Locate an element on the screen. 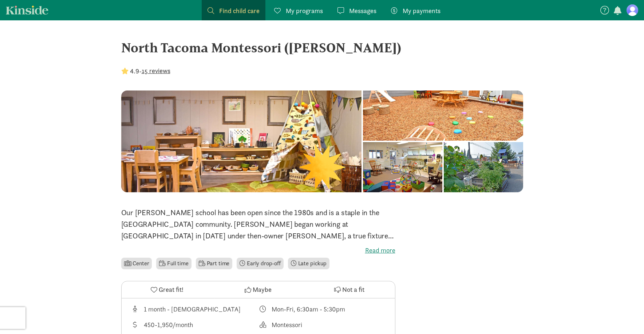 Image resolution: width=644 pixels, height=334 pixels. span: Not a fit is located at coordinates (353, 290).